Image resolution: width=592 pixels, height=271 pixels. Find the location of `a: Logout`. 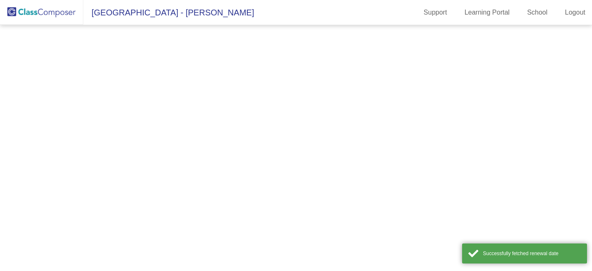

a: Logout is located at coordinates (575, 12).